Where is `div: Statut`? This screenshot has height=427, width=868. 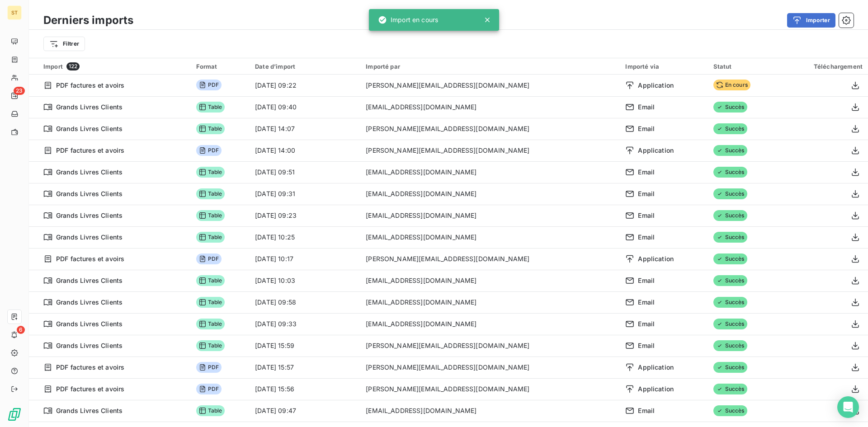
div: Statut is located at coordinates (744, 67).